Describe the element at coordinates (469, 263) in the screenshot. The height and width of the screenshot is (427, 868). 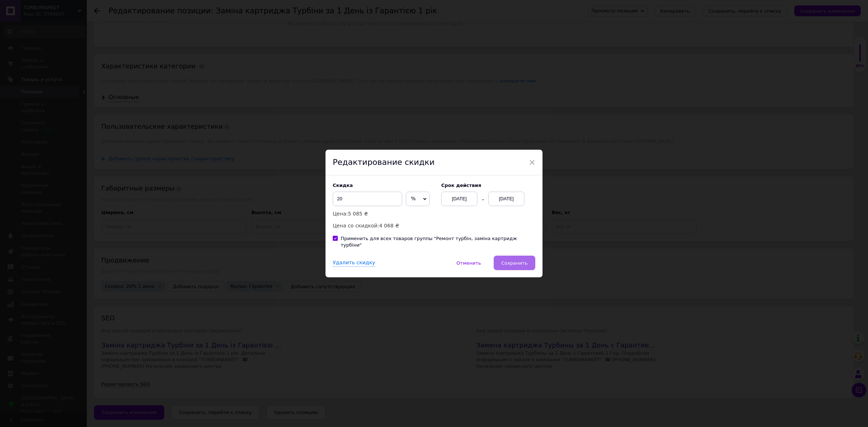
I see `button: Отменить` at that location.